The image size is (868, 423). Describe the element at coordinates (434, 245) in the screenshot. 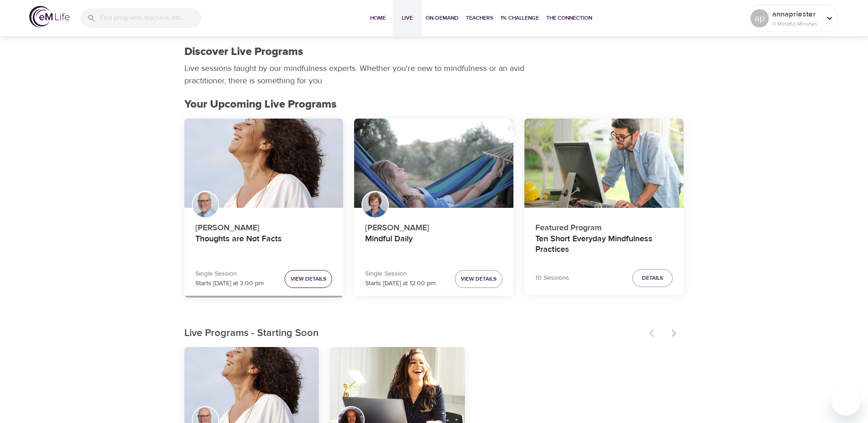

I see `h4: Mindful Daily` at that location.